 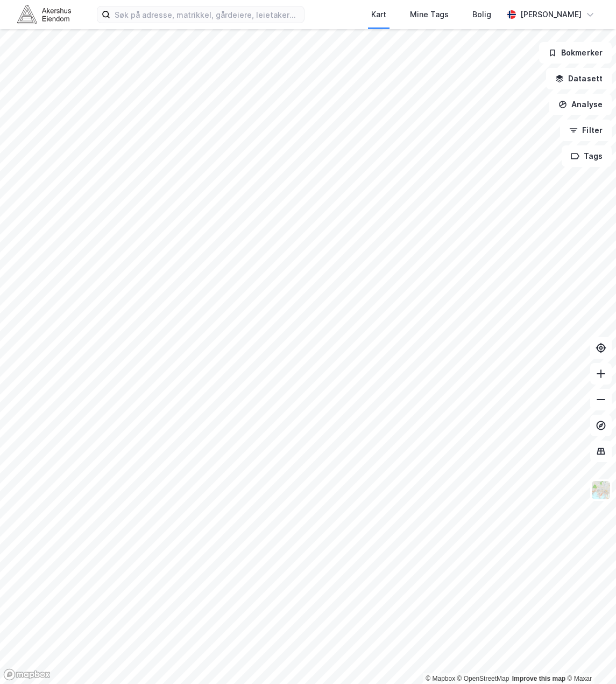 What do you see at coordinates (580, 105) in the screenshot?
I see `button: Analyse` at bounding box center [580, 105].